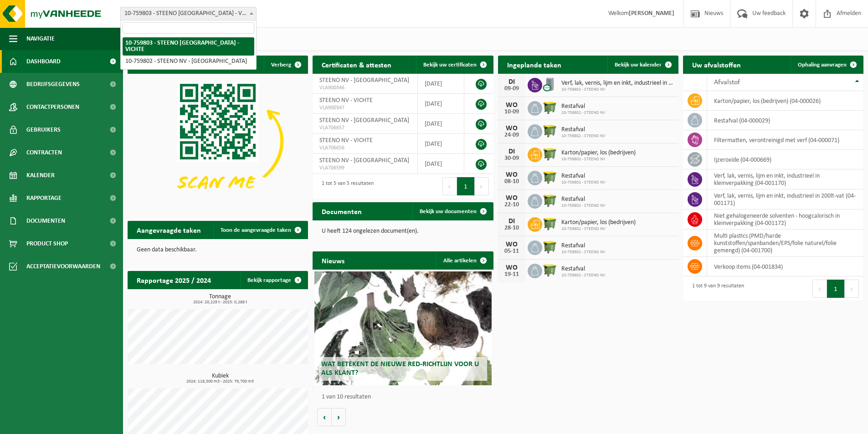 The height and width of the screenshot is (434, 868). I want to click on button: Volgende, so click(339, 418).